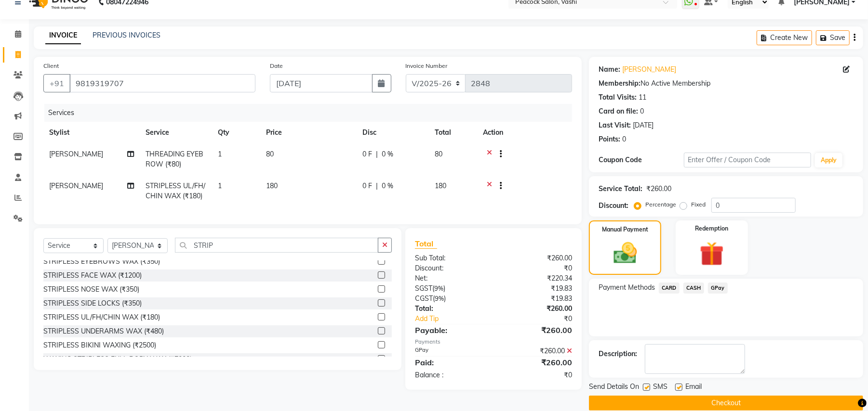  What do you see at coordinates (451, 351) in the screenshot?
I see `div: GPay` at bounding box center [451, 351].